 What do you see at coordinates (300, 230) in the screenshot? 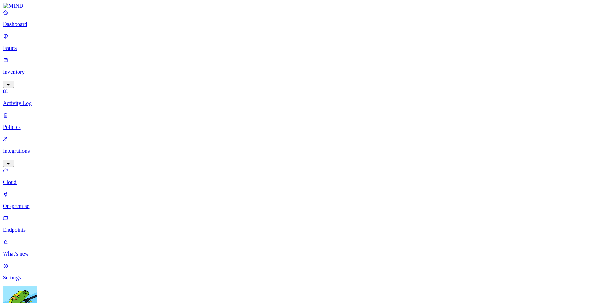
I see `p: Endpoints` at bounding box center [300, 230].